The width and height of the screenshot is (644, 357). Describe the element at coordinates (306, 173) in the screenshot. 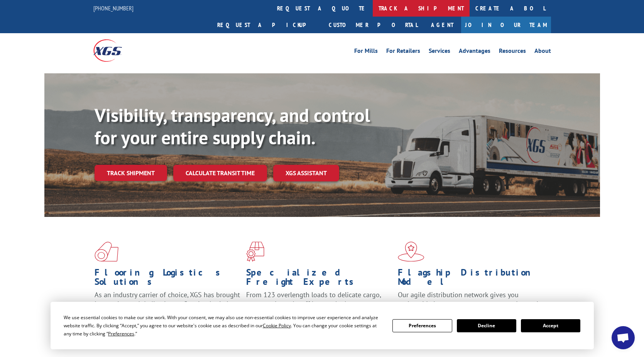

I see `a: XGS ASSISTANT` at that location.